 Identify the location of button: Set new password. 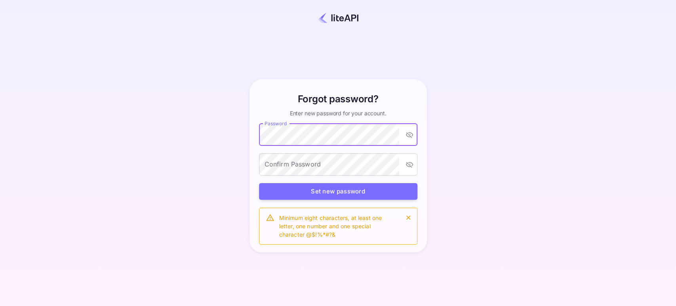
(338, 191).